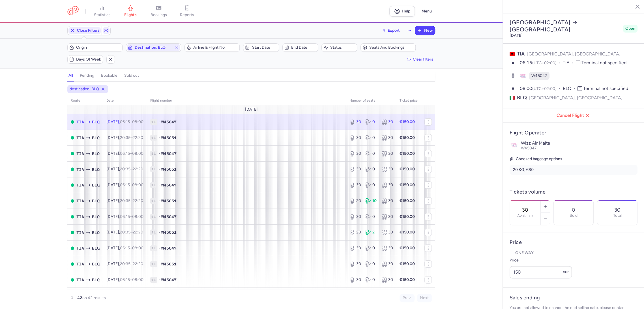  What do you see at coordinates (391, 31) in the screenshot?
I see `button: Export` at bounding box center [391, 31].